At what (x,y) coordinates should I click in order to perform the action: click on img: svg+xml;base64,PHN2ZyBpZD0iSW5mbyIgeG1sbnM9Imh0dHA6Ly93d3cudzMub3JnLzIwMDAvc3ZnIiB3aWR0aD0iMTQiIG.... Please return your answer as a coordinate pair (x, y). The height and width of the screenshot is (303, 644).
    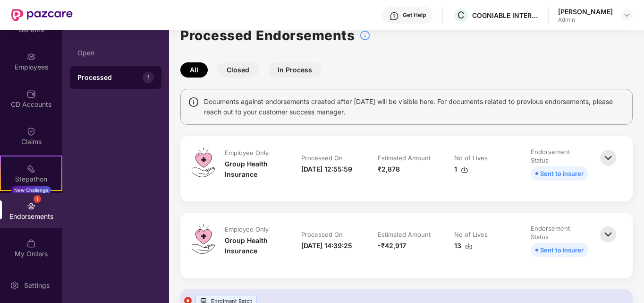
    Looking at the image, I should click on (194, 102).